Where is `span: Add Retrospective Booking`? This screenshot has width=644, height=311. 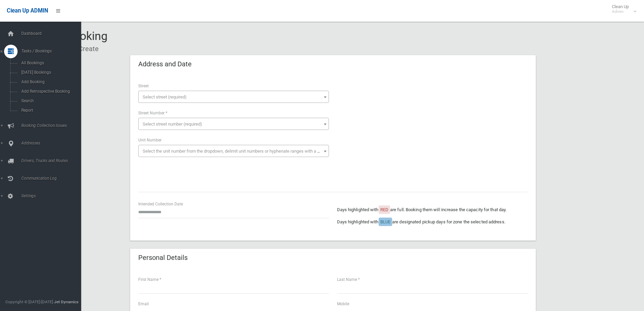
span: Add Retrospective Booking is located at coordinates (49, 91).